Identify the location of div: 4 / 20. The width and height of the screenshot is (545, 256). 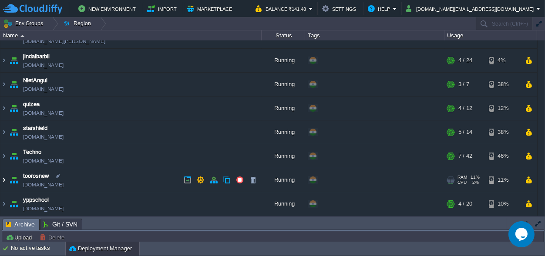
(465, 205).